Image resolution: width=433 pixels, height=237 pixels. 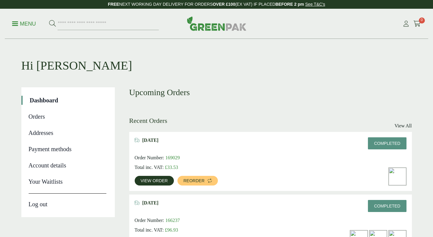 What do you see at coordinates (24, 24) in the screenshot?
I see `p: Menu` at bounding box center [24, 24].